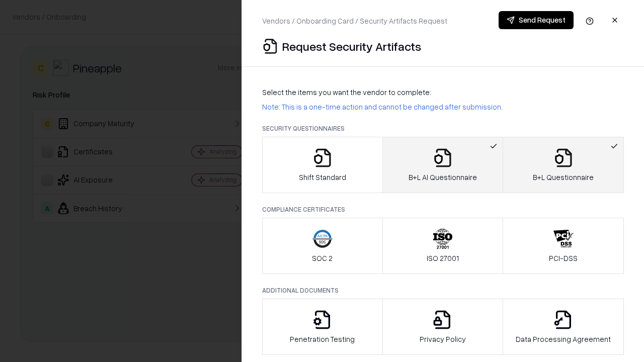 The width and height of the screenshot is (644, 362). Describe the element at coordinates (442, 128) in the screenshot. I see `p: Security Questionnaires` at that location.